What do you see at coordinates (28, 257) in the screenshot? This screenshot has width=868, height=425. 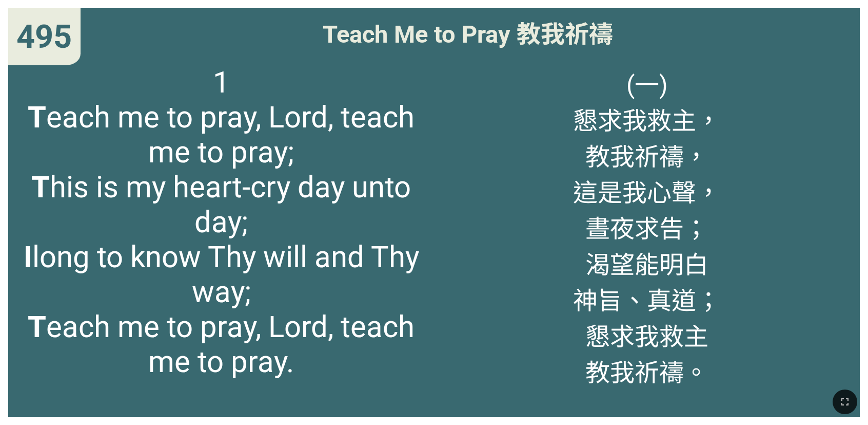 I see `b: I` at bounding box center [28, 257].